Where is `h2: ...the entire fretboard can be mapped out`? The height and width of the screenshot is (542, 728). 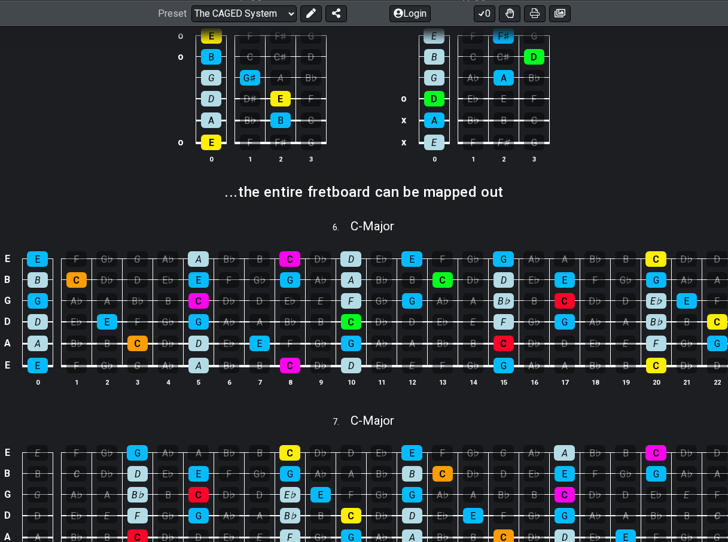
h2: ...the entire fretboard can be mapped out is located at coordinates (364, 192).